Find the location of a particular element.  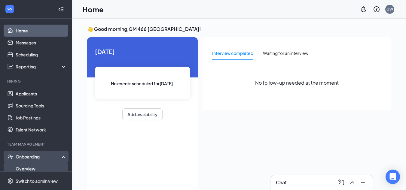

svg: Collapse is located at coordinates (61, 9).